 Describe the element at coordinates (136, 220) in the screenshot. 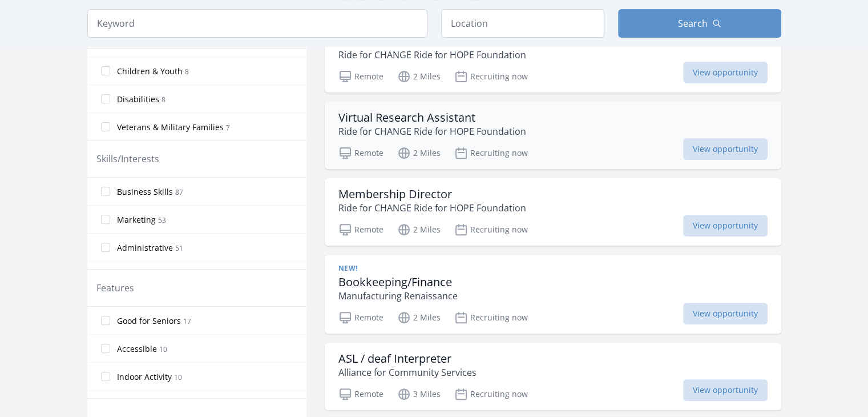

I see `span: Marketing` at that location.